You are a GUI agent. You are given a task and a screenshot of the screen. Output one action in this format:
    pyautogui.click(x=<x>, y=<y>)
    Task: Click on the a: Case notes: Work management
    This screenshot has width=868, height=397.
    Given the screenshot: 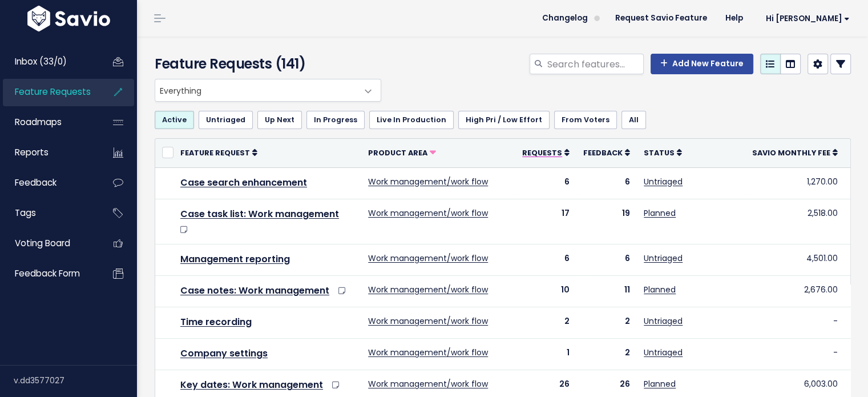 What is the action you would take?
    pyautogui.click(x=255, y=290)
    